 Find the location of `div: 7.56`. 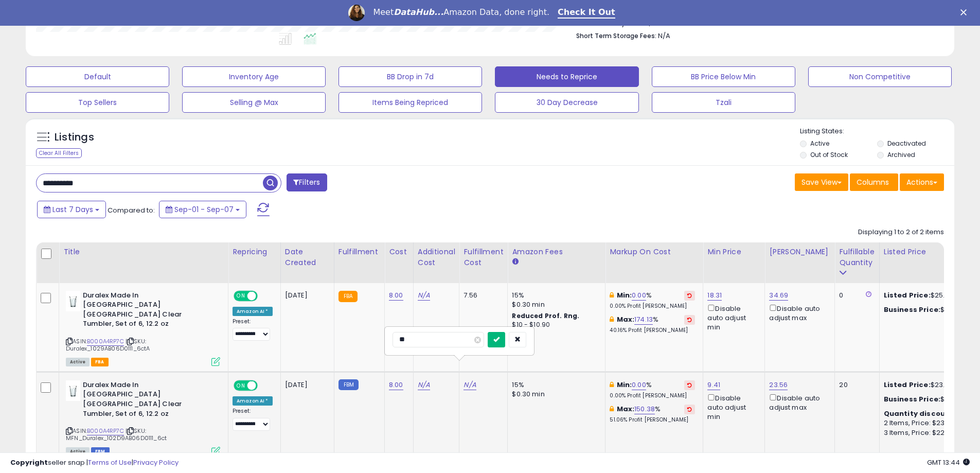

div: 7.56 is located at coordinates (482, 296).